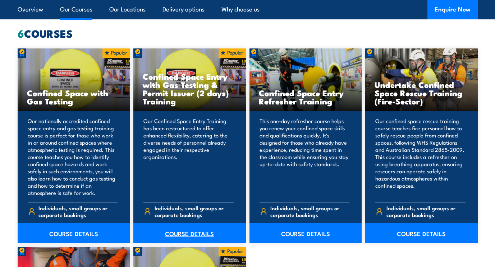  I want to click on p: Our confined space rescue training course teaches fire personnel how to safely rescue people from..., so click(420, 157).